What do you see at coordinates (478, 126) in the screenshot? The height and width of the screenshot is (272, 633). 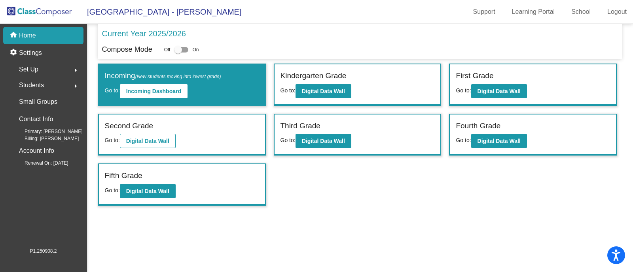 I see `label: Fourth Grade` at bounding box center [478, 126].